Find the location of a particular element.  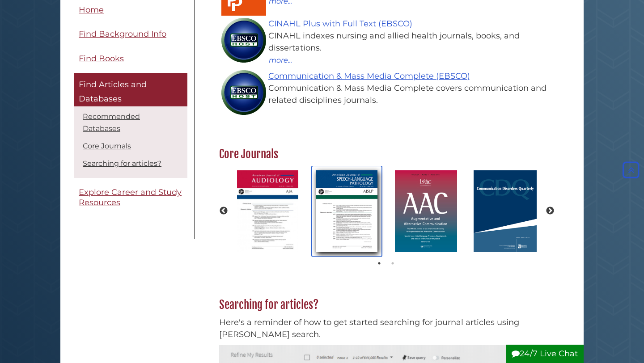

span: Explore Career and Study Resources is located at coordinates (130, 198).